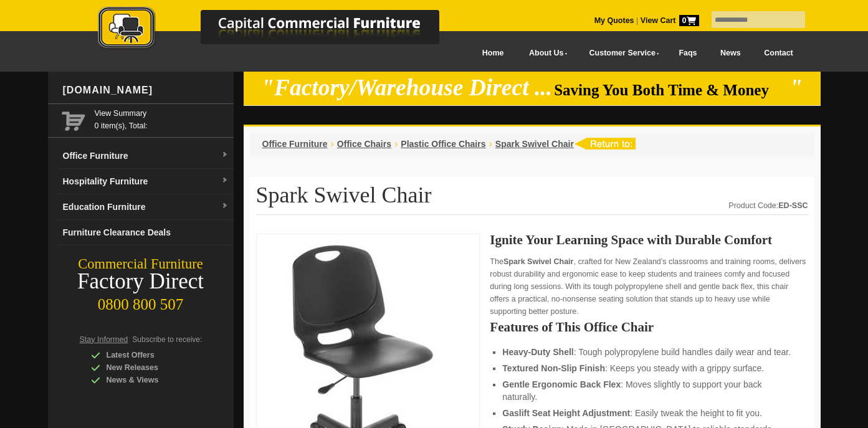  I want to click on a: Hospitality Furnituredropdown, so click(145, 181).